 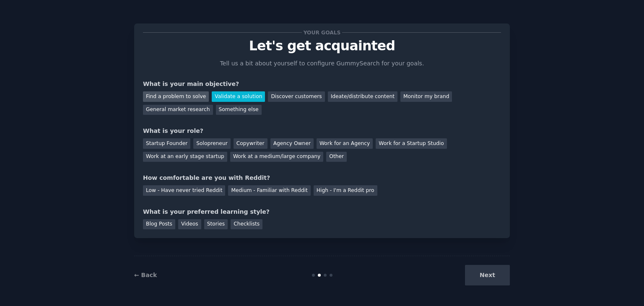 What do you see at coordinates (269, 190) in the screenshot?
I see `div: Medium - Familiar with Reddit` at bounding box center [269, 190].